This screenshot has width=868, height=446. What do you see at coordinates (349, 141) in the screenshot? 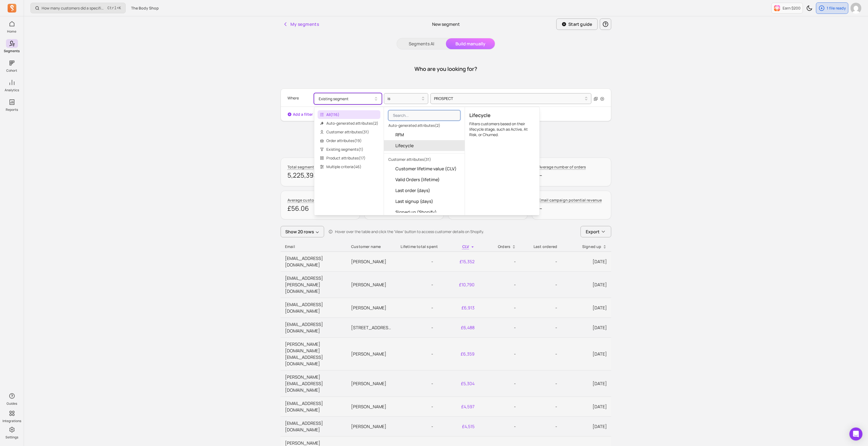
I see `span: Order attributes ( 19 )` at bounding box center [349, 141].